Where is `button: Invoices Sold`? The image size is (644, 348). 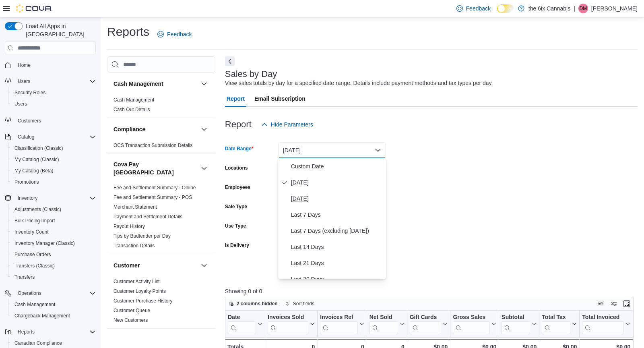
button: Invoices Sold is located at coordinates (291, 323).